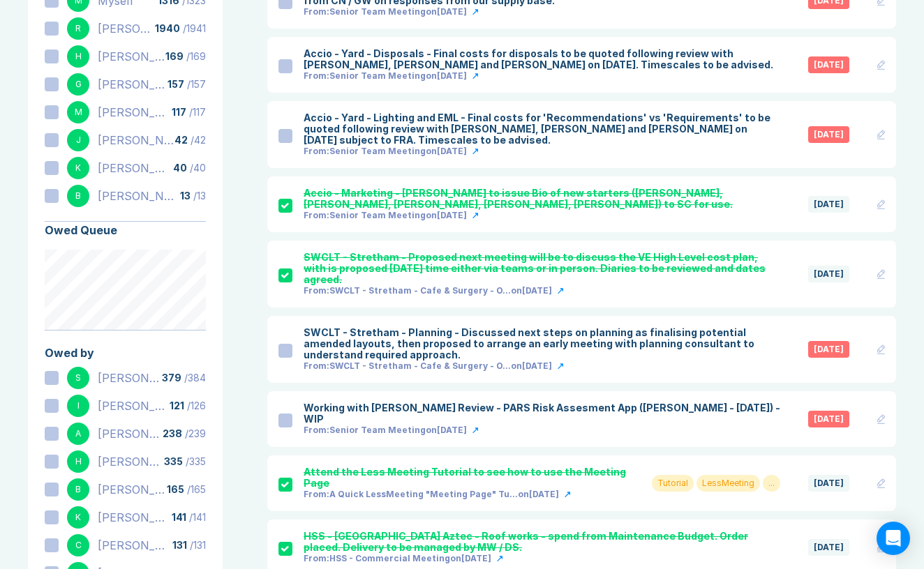  What do you see at coordinates (125, 231) in the screenshot?
I see `div: Owed Queue` at bounding box center [125, 231].